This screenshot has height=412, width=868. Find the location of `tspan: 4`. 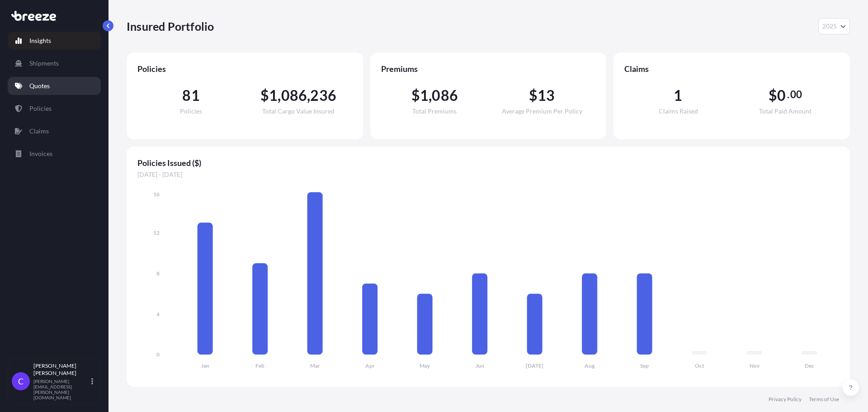

tspan: 4 is located at coordinates (158, 313).